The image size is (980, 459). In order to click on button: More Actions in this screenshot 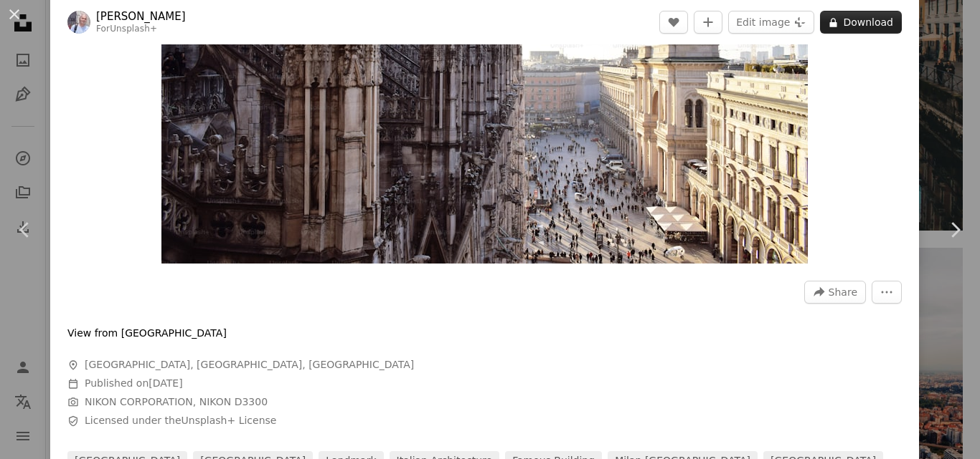, I will do `click(887, 293)`.